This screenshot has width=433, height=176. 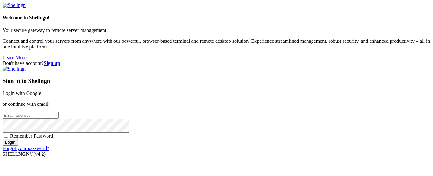 What do you see at coordinates (22, 93) in the screenshot?
I see `a: Login with Google` at bounding box center [22, 93].